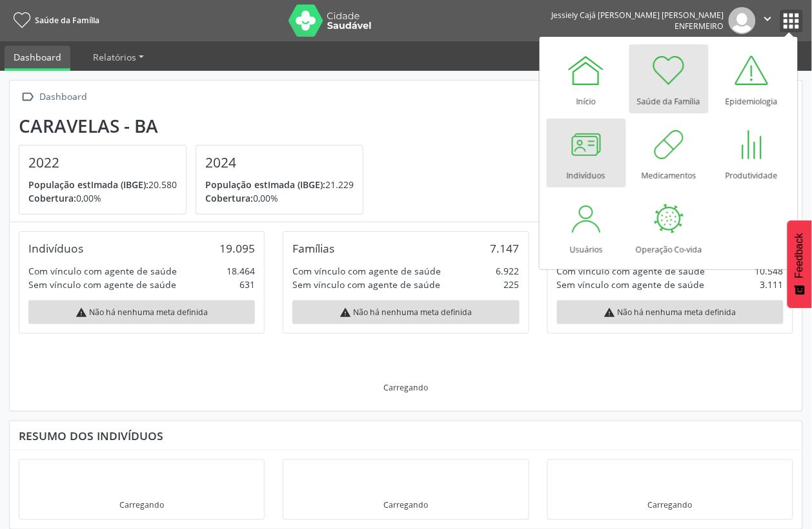  I want to click on p: 20.580, so click(103, 184).